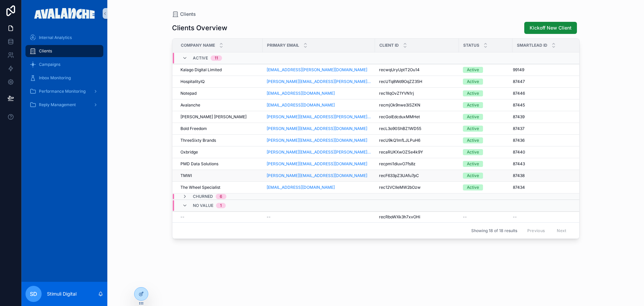  What do you see at coordinates (217, 58) in the screenshot?
I see `div: 11` at bounding box center [217, 58].